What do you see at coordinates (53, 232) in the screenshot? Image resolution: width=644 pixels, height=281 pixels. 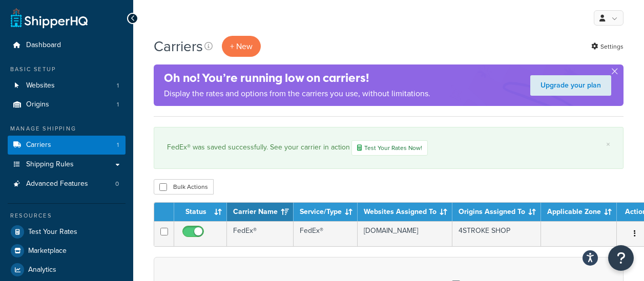 I see `span: Test Your Rates` at bounding box center [53, 232].